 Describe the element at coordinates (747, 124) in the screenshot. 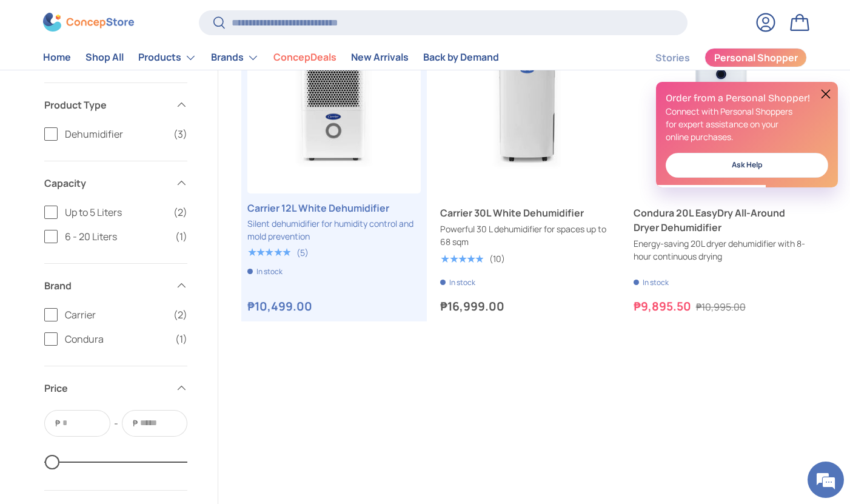

I see `p: Connect with Personal Shoppers for expert assistance on your online purchases.` at that location.